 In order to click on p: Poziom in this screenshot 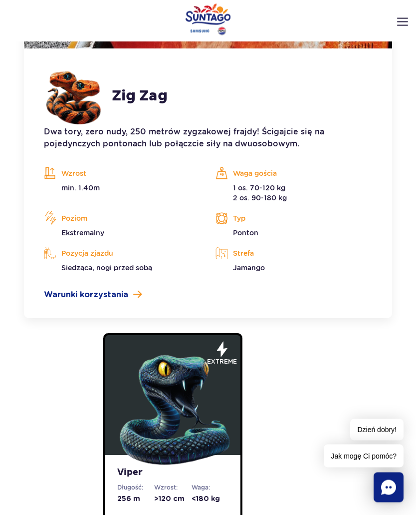, I will do `click(122, 219)`.